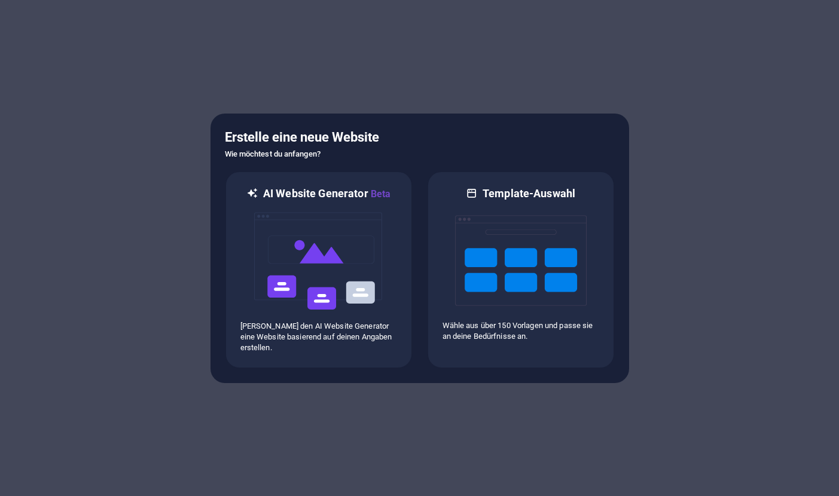  Describe the element at coordinates (380, 194) in the screenshot. I see `span: Beta` at that location.